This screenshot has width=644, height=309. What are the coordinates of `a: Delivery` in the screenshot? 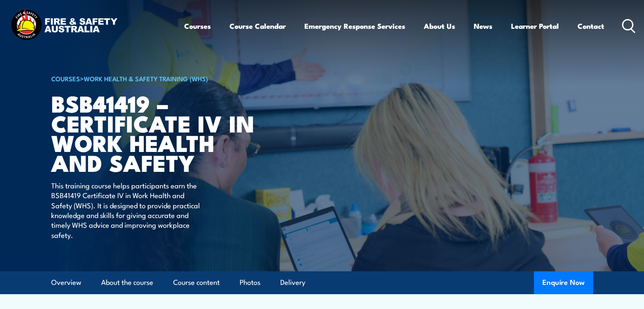 It's located at (293, 282).